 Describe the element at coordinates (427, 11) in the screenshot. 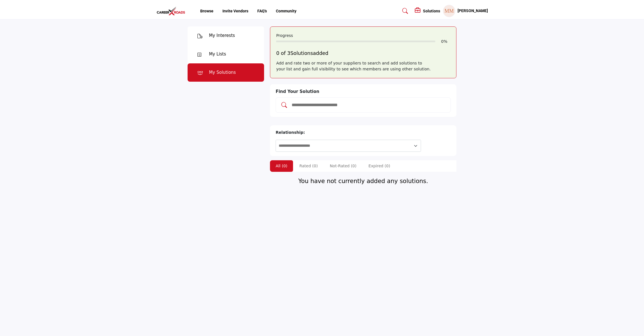

I see `div: Solutions` at that location.